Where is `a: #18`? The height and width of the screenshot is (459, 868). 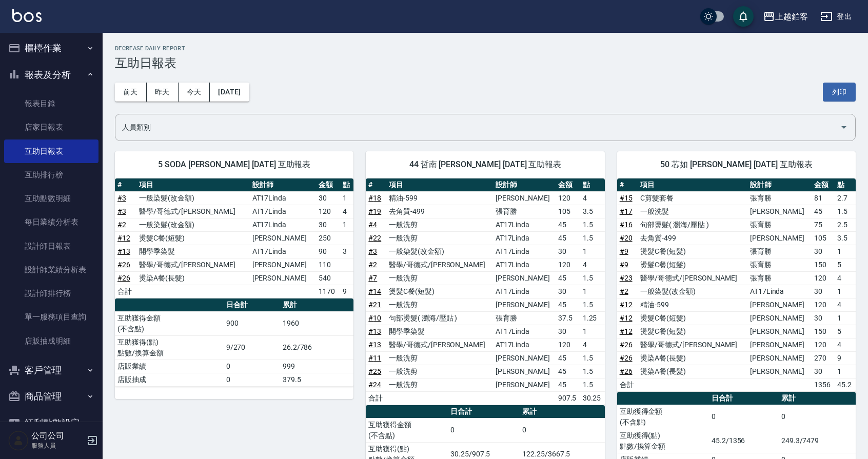
a: #18 is located at coordinates (374, 198).